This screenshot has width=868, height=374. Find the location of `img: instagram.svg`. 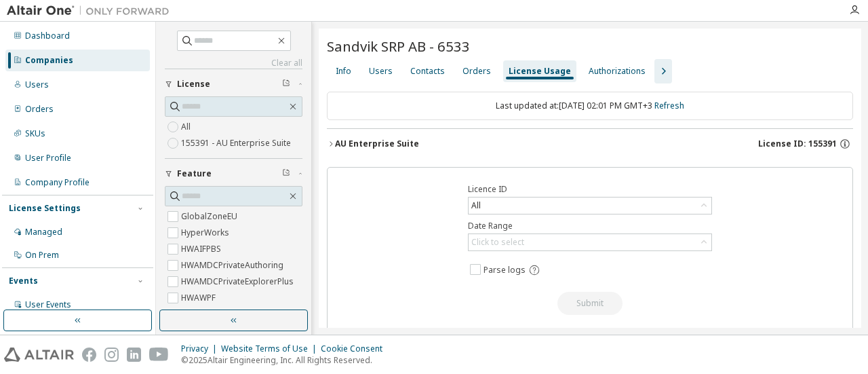

img: instagram.svg is located at coordinates (111, 354).